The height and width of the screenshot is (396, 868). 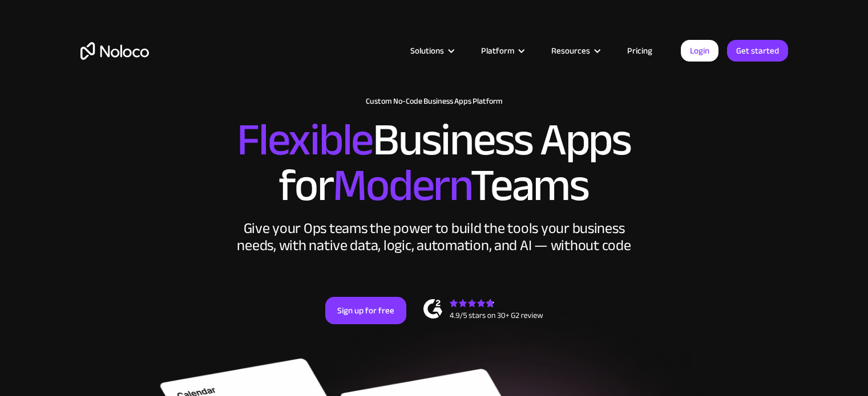 What do you see at coordinates (434, 163) in the screenshot?
I see `h2: Business Apps for Teams` at bounding box center [434, 163].